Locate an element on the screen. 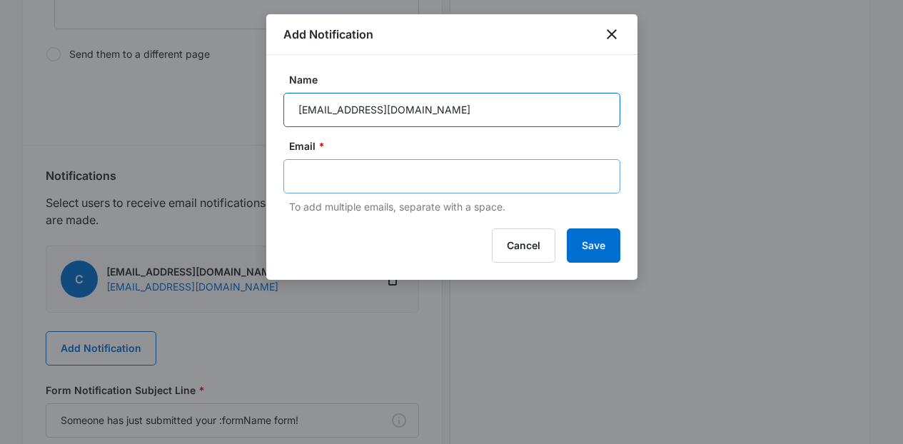 Image resolution: width=903 pixels, height=444 pixels. span: Submit is located at coordinates (27, 237).